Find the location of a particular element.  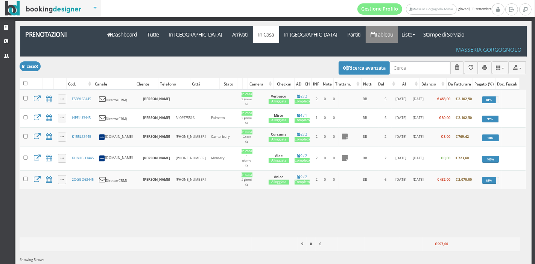

a: KH8UBH3445 is located at coordinates (83, 158).